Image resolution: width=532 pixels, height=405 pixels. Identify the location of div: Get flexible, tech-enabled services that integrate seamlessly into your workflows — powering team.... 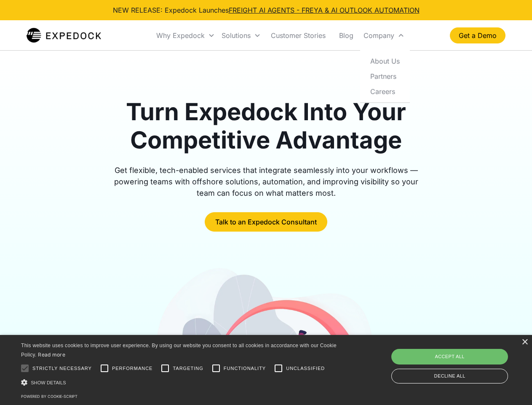
(266, 181).